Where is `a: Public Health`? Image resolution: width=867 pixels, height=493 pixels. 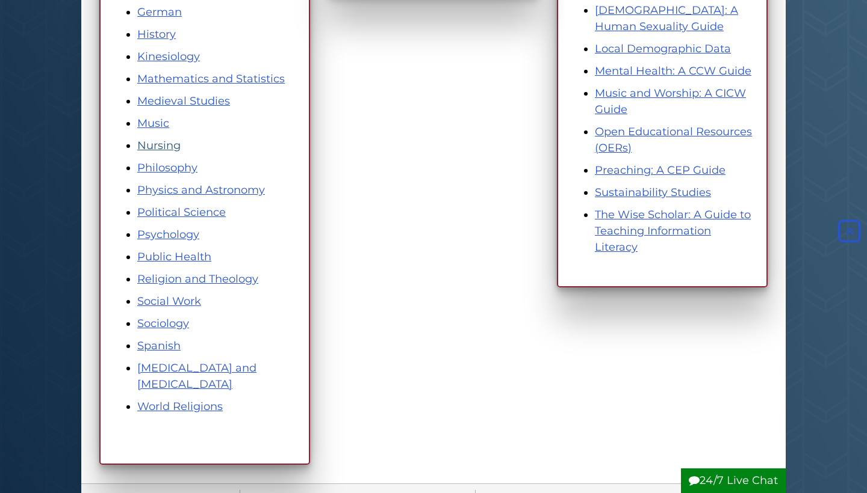 a: Public Health is located at coordinates (174, 257).